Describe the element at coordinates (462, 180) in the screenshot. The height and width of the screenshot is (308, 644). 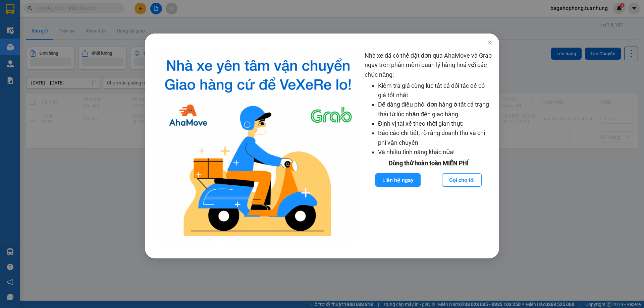
I see `button: Gọi cho tôi` at that location.